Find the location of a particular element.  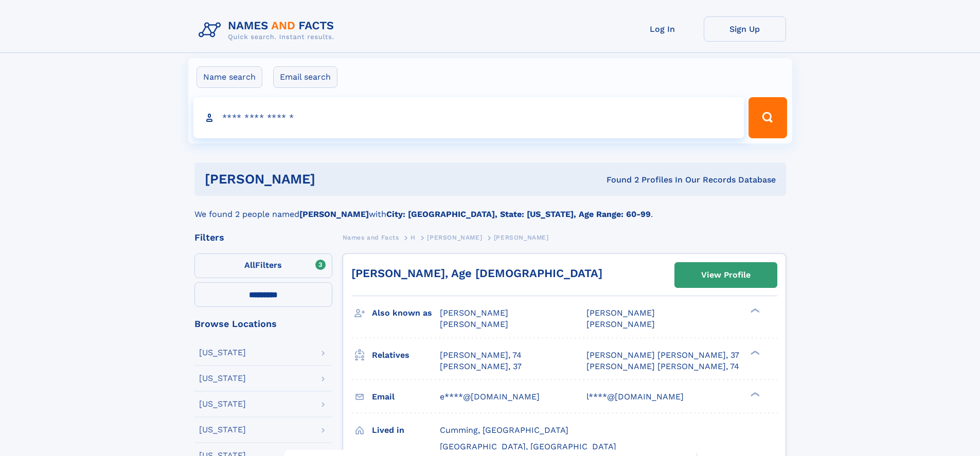

img: Logo Names and Facts is located at coordinates (268, 31).